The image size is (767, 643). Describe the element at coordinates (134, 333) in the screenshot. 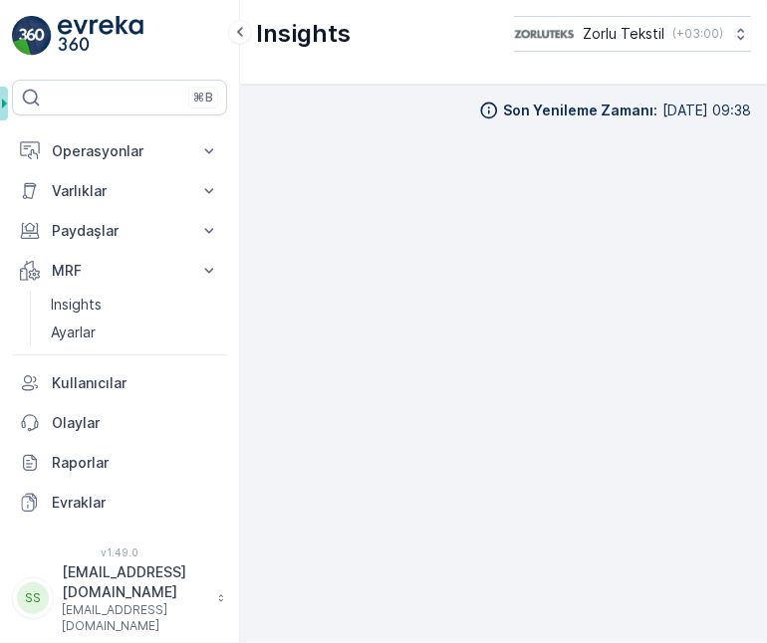

I see `a: Ayarlar` at that location.